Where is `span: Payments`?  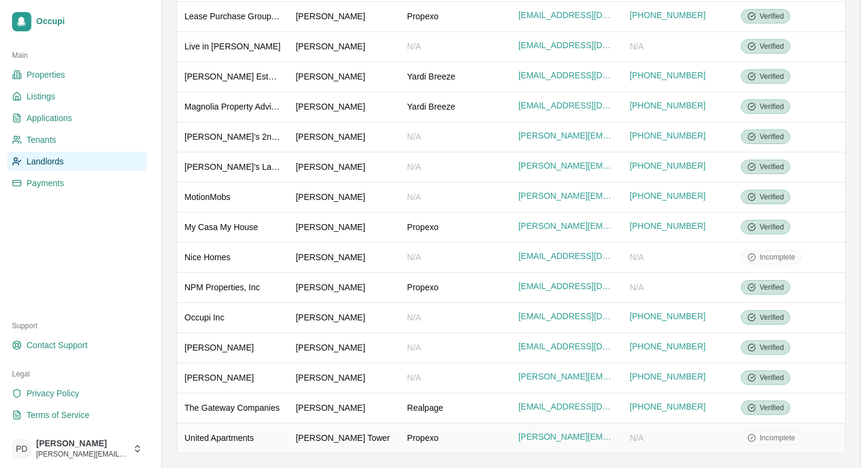 span: Payments is located at coordinates (45, 183).